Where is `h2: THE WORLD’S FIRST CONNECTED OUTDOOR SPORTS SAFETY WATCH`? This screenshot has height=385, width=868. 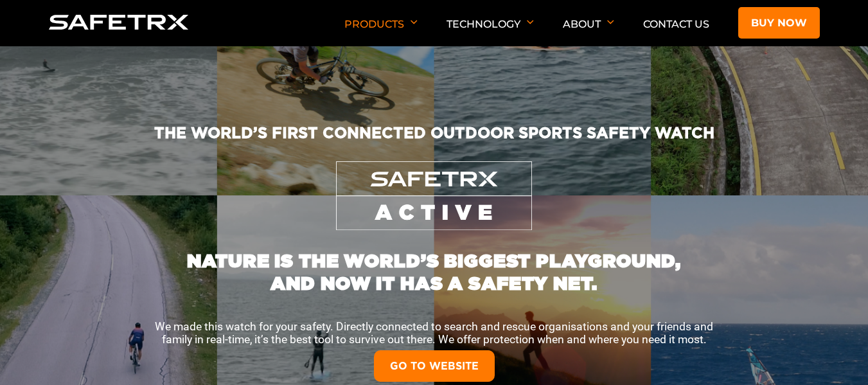 h2: THE WORLD’S FIRST CONNECTED OUTDOOR SPORTS SAFETY WATCH is located at coordinates (434, 142).